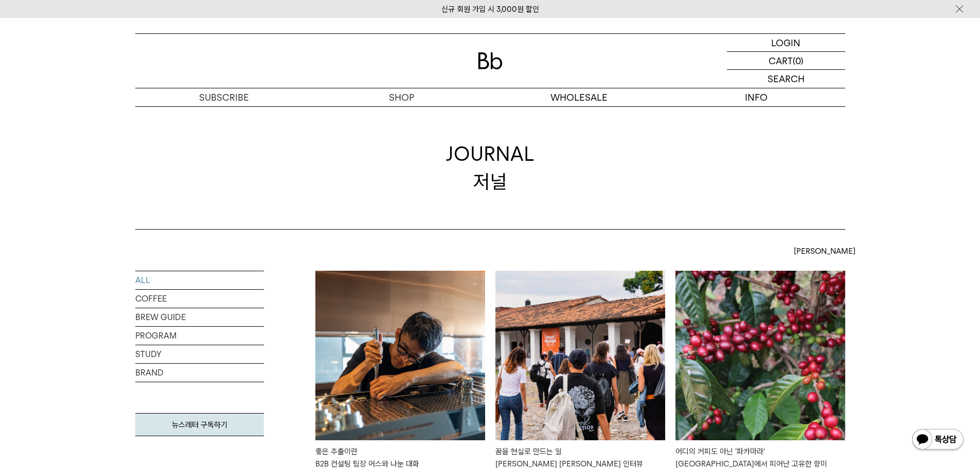 Image resolution: width=980 pixels, height=468 pixels. I want to click on img: 로고, so click(490, 61).